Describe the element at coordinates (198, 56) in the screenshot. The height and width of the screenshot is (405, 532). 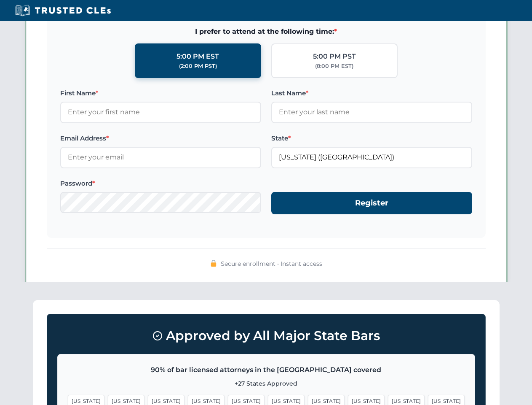
I see `div: 5:00 PM EST` at that location.